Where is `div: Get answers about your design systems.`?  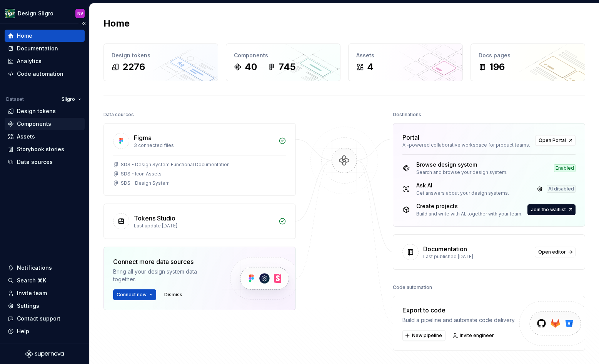 div: Get answers about your design systems. is located at coordinates (462, 193).